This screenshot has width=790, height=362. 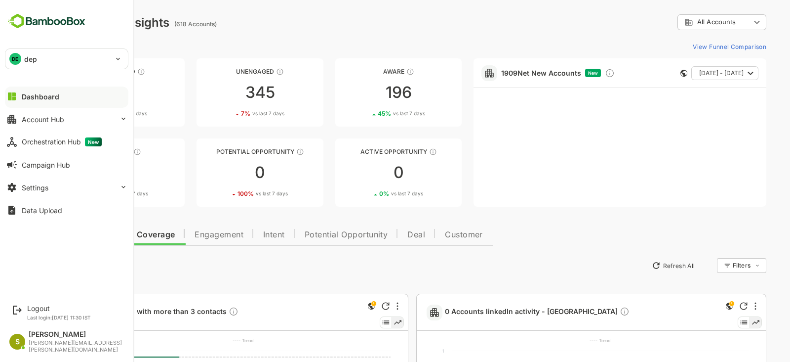 I want to click on div: Unreached, so click(x=87, y=71).